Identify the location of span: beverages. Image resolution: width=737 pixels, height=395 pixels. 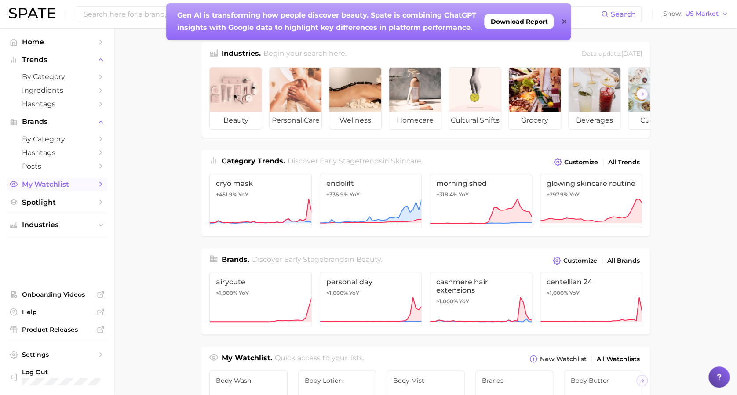
(594, 120).